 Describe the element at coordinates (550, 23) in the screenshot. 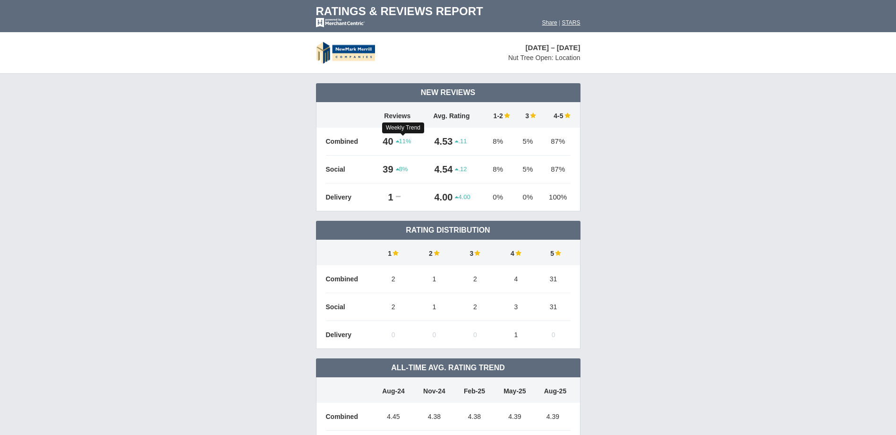

I see `a: Share` at that location.